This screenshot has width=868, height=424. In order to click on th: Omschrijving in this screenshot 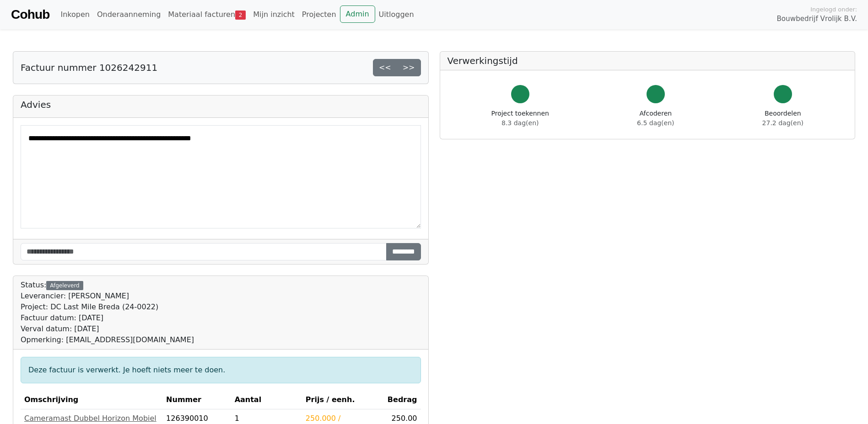, I will do `click(91, 400)`.